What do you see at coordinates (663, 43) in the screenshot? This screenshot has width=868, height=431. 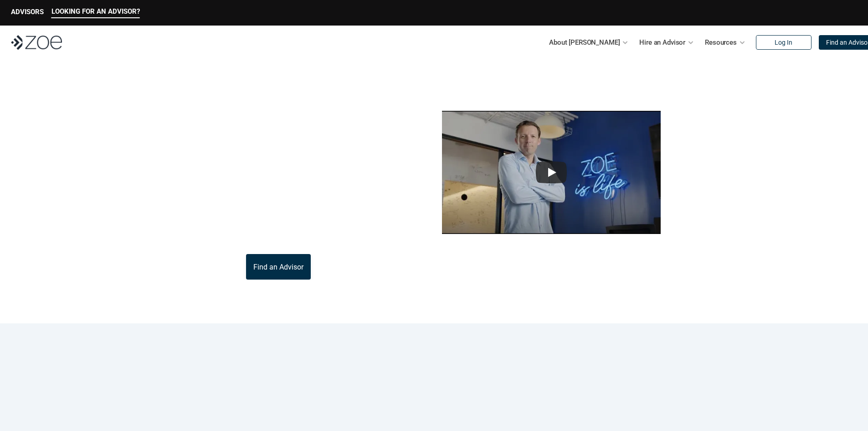 I see `p: Hire an Advisor` at bounding box center [663, 43].